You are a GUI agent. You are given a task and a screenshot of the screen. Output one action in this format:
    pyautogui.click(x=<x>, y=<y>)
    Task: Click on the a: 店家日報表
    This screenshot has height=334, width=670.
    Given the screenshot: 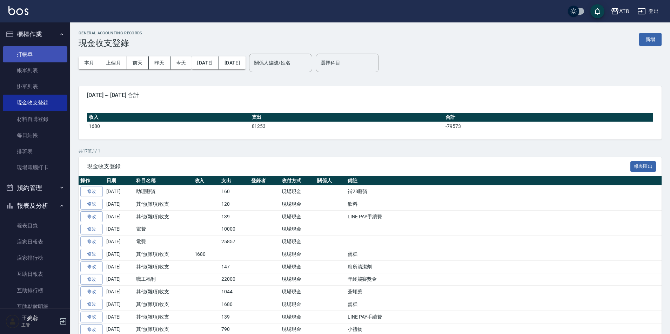 What is the action you would take?
    pyautogui.click(x=35, y=242)
    